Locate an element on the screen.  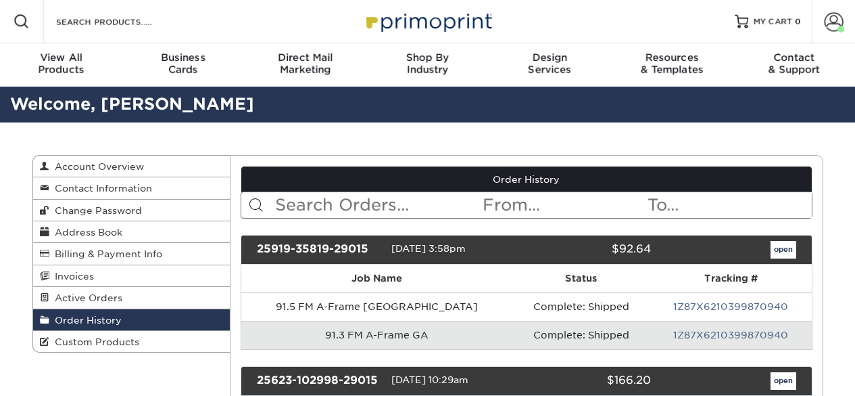
input: To... is located at coordinates (729, 205).